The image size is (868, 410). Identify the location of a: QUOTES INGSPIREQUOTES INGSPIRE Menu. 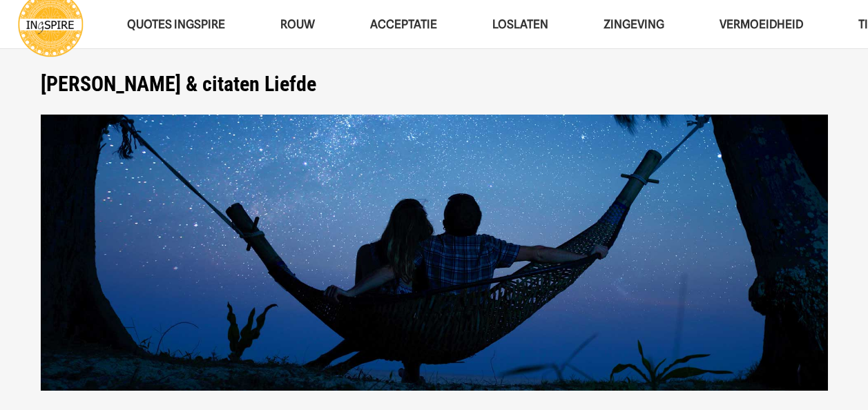
(176, 24).